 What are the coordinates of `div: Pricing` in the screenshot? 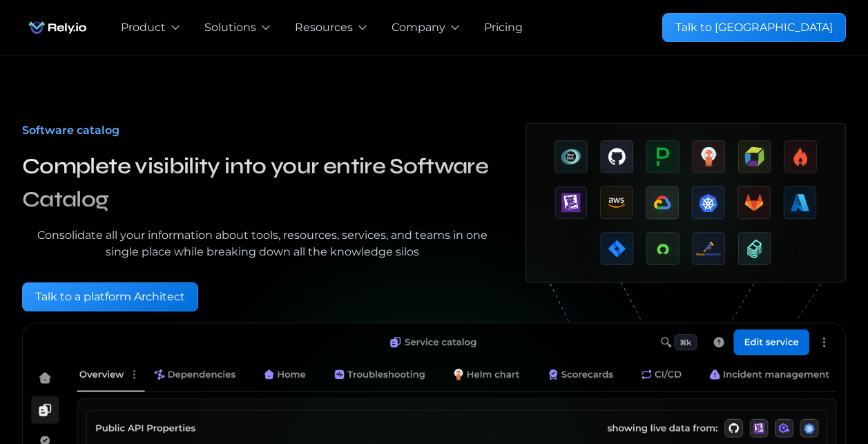 It's located at (503, 28).